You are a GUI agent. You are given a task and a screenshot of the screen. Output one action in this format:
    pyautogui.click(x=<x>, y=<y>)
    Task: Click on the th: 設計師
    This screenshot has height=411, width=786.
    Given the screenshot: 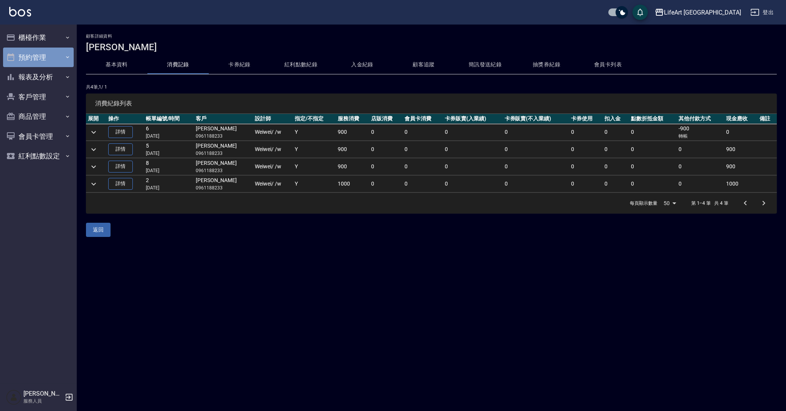 What is the action you would take?
    pyautogui.click(x=273, y=119)
    